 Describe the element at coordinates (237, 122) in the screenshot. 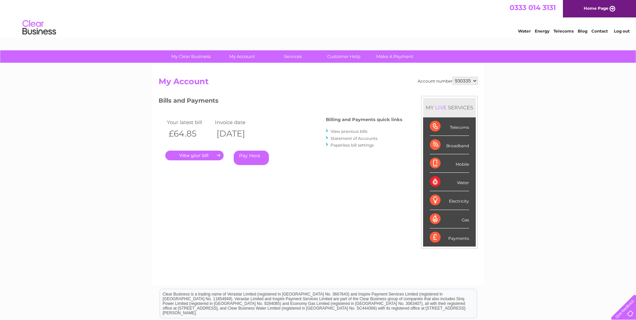

I see `td: Invoice date` at that location.